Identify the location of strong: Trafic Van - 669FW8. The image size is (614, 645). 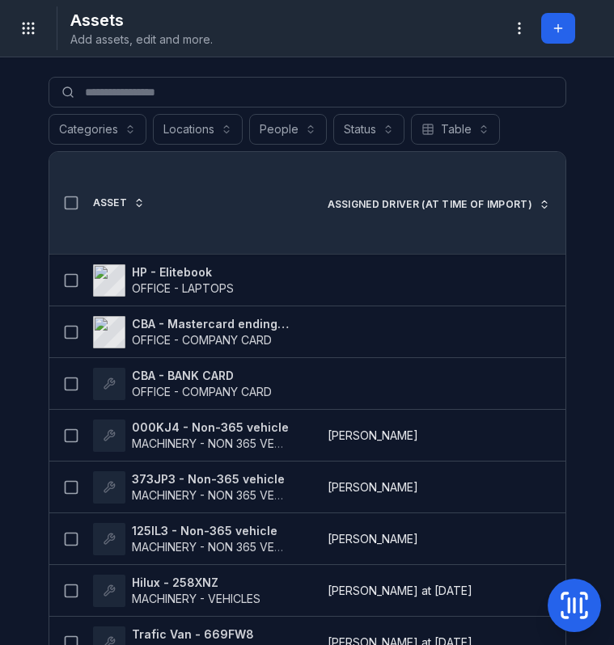
(196, 635).